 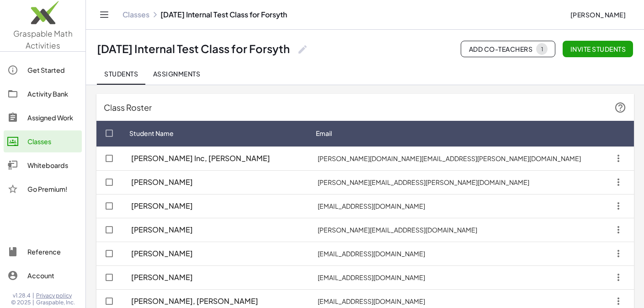 What do you see at coordinates (542, 49) in the screenshot?
I see `div: 1` at bounding box center [542, 49].